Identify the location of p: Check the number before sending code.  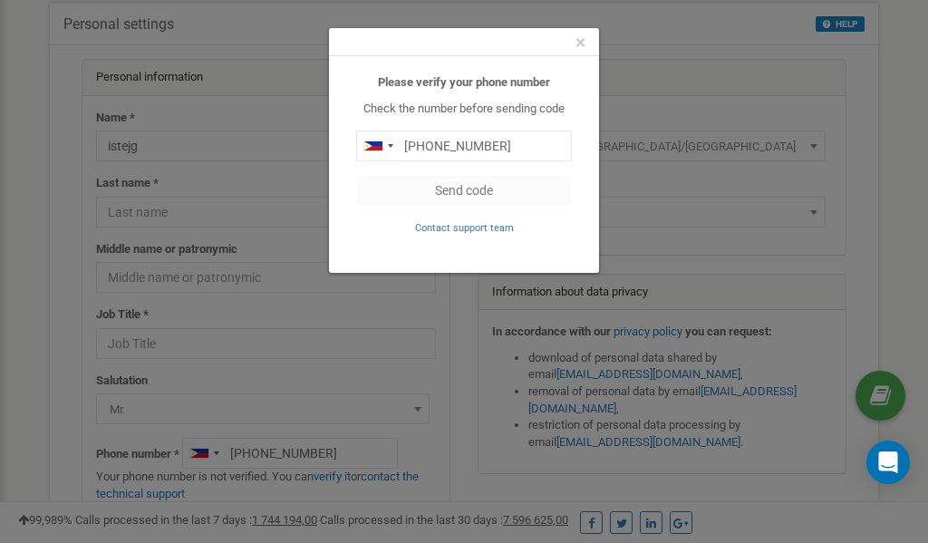
(464, 109).